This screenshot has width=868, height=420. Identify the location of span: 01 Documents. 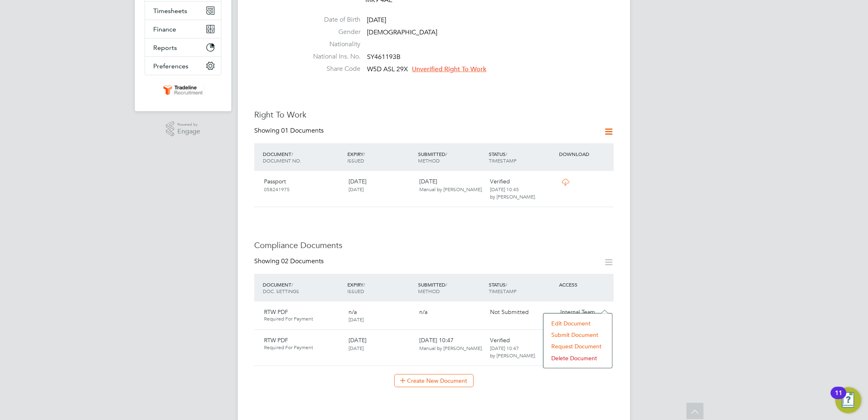
(303, 130).